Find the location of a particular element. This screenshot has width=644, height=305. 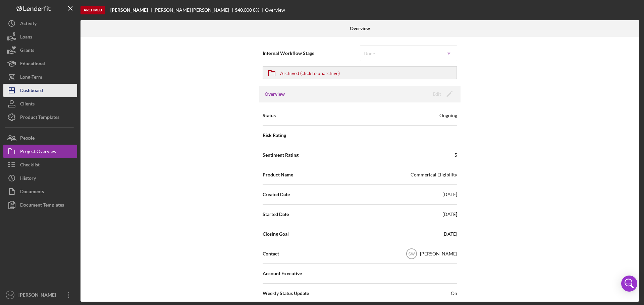

div: Ongoing is located at coordinates (448, 116).